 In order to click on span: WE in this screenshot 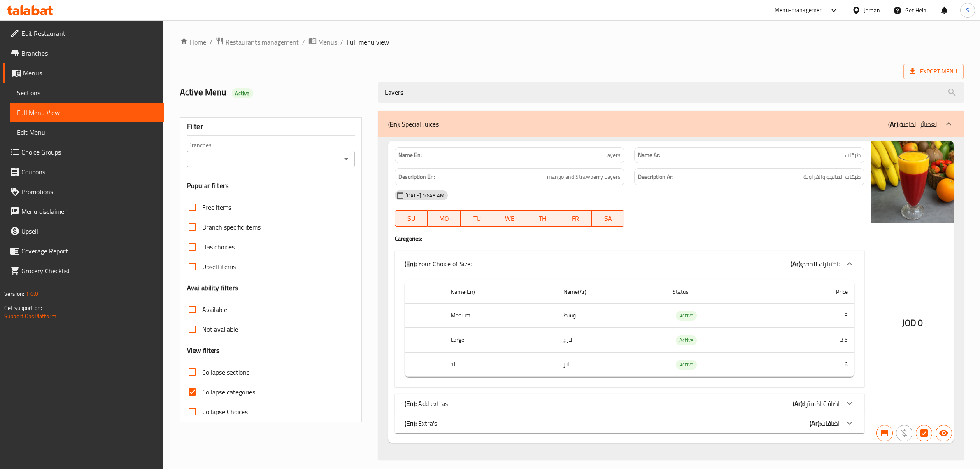, I will do `click(510, 219)`.